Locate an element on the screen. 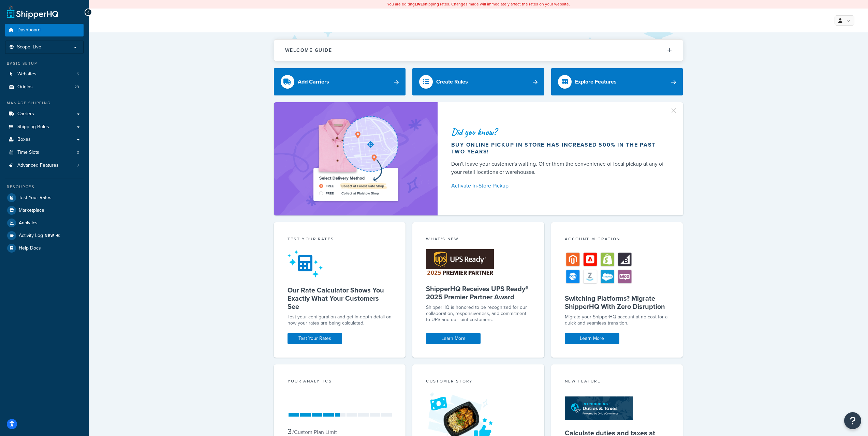  a: Analytics is located at coordinates (44, 223).